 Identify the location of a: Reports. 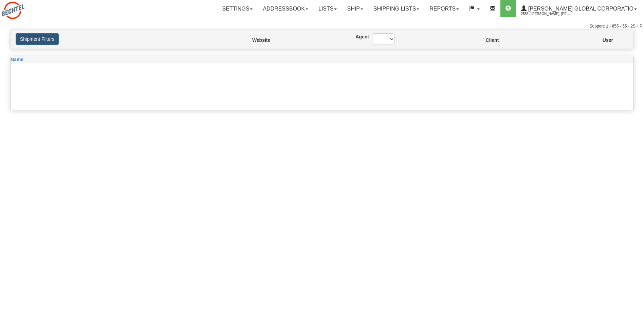
(444, 9).